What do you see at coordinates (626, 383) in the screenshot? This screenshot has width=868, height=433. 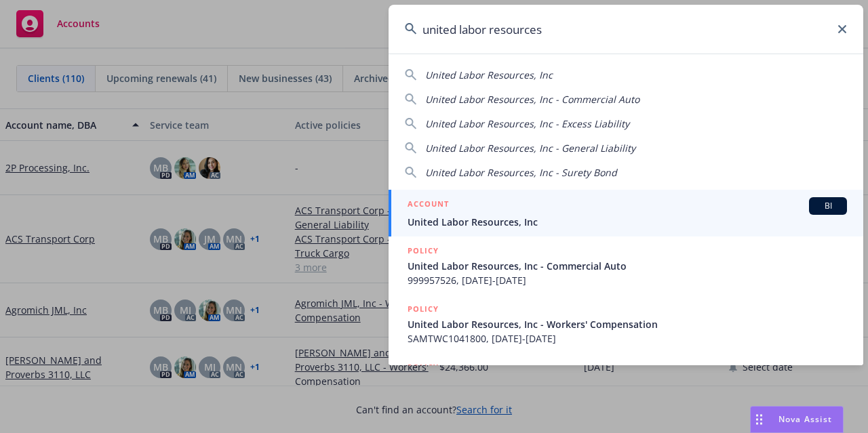 I see `a: POLICY` at bounding box center [626, 383].